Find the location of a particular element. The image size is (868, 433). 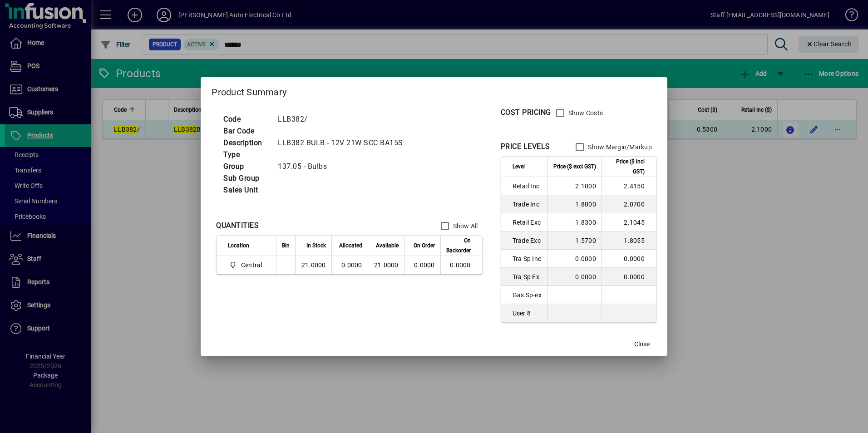

td: Group is located at coordinates (246, 167).